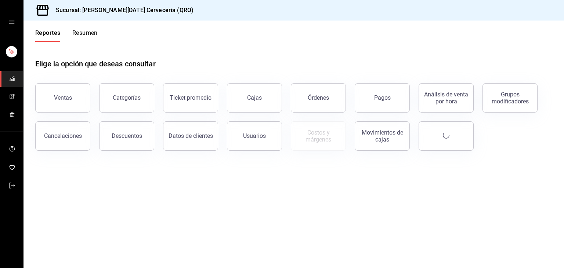 This screenshot has width=564, height=268. What do you see at coordinates (510, 98) in the screenshot?
I see `button: Grupos modificadores` at bounding box center [510, 98].